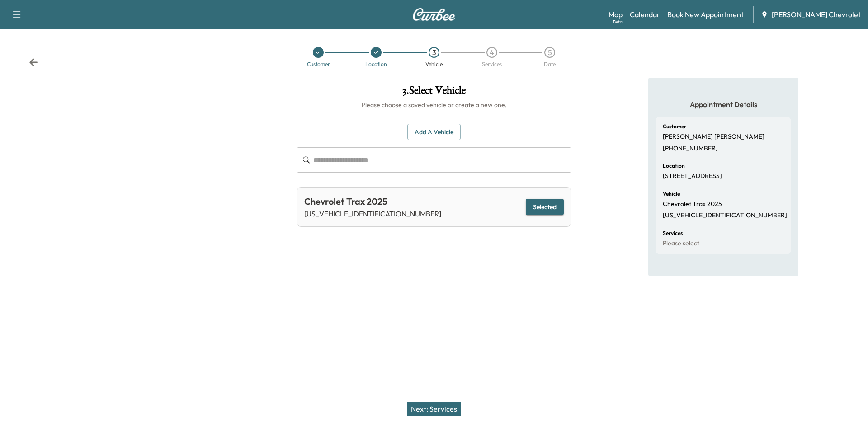 Image resolution: width=868 pixels, height=427 pixels. What do you see at coordinates (434, 64) in the screenshot?
I see `div: Vehicle` at bounding box center [434, 64].